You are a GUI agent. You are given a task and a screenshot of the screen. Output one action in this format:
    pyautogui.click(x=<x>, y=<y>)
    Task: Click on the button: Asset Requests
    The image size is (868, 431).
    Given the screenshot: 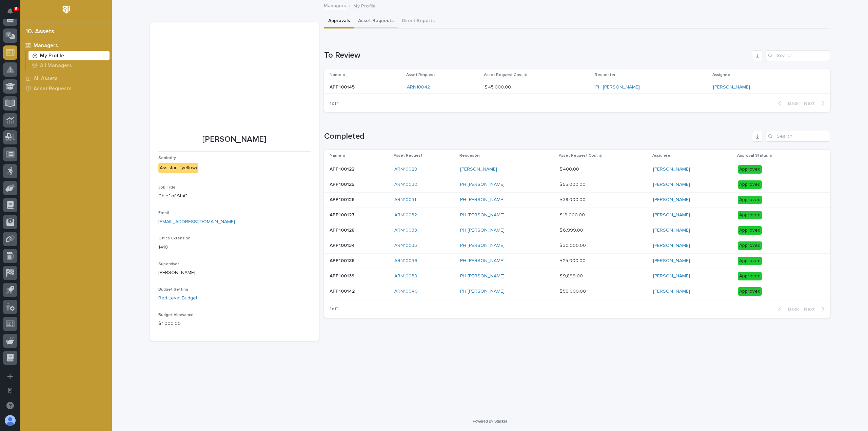 What is the action you would take?
    pyautogui.click(x=376, y=21)
    